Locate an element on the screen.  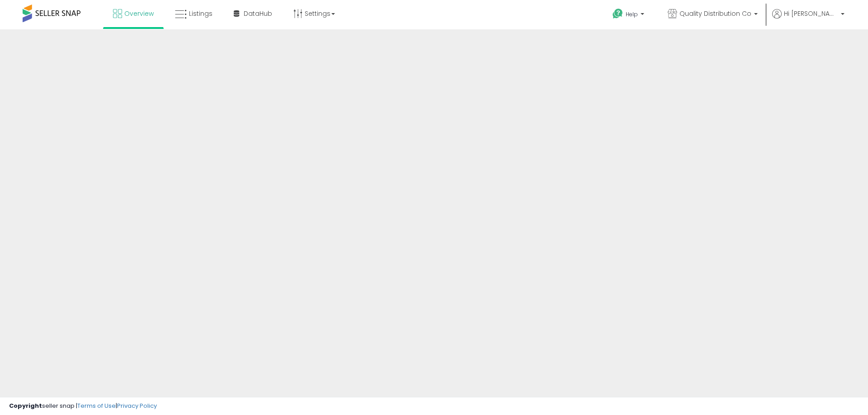
a: Privacy Policy is located at coordinates (137, 405).